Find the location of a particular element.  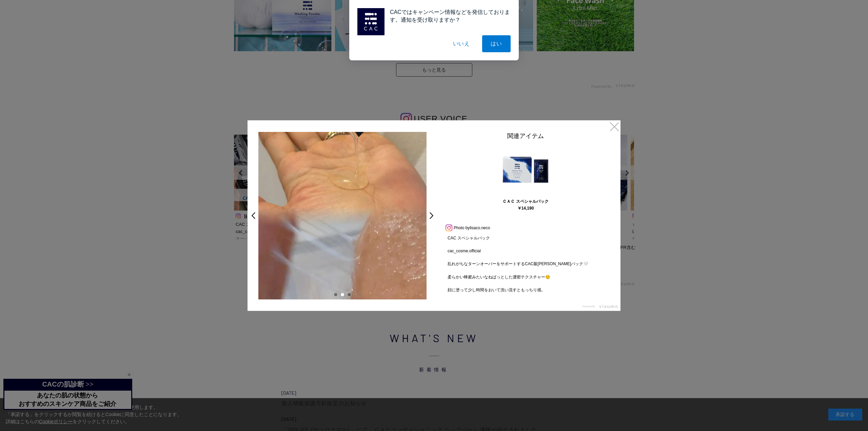

div: ＣＡＣ スペシャルパック is located at coordinates (525, 201).